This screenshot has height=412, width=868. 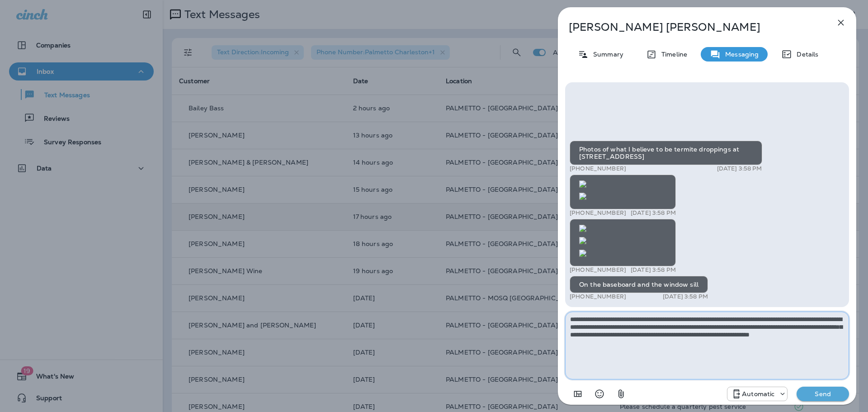 I want to click on p: Details, so click(x=805, y=54).